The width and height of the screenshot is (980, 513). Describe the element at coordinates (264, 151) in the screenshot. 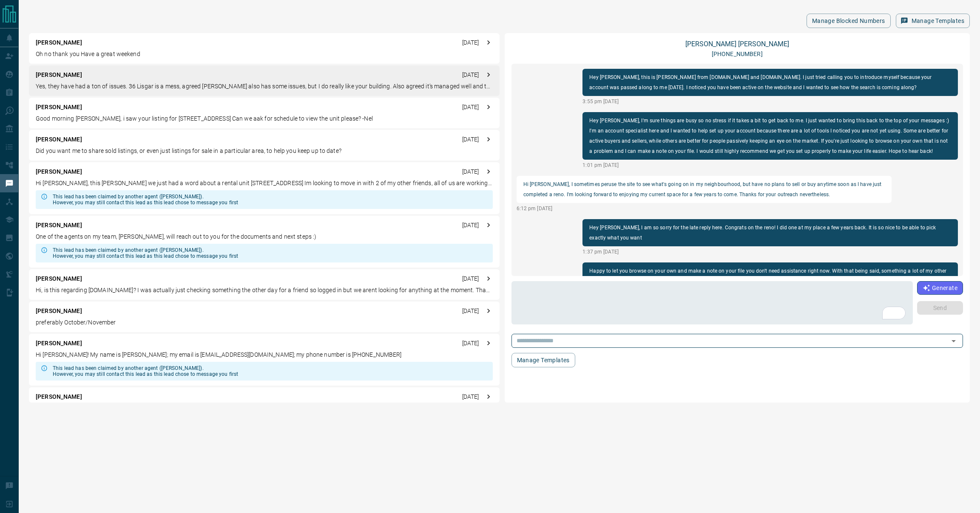

I see `p: Did you want me to share sold listings, or even just listings for sale in a particular area, to h...` at that location.